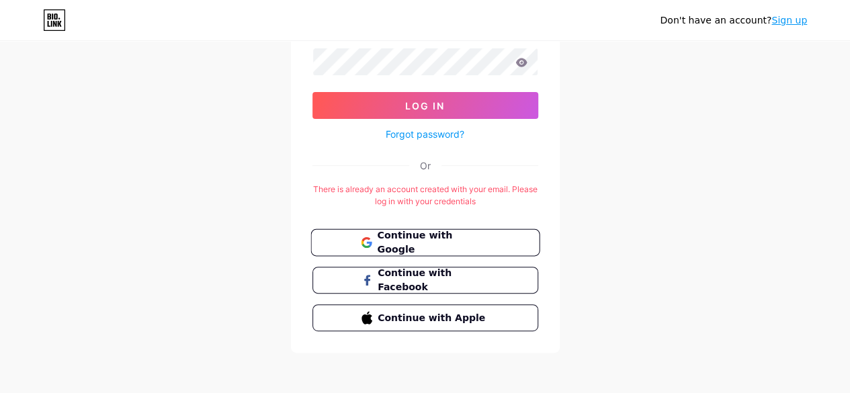 This screenshot has height=393, width=850. What do you see at coordinates (425, 106) in the screenshot?
I see `span: Log In` at bounding box center [425, 106].